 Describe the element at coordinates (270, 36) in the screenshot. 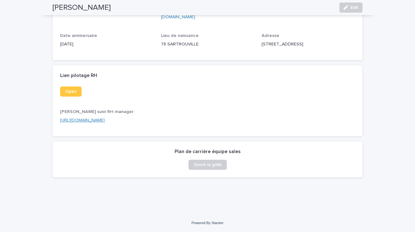

I see `span: Adresse` at that location.